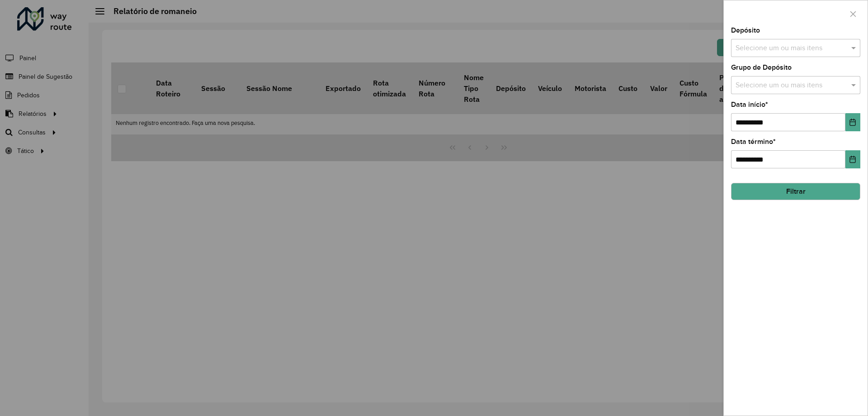  Describe the element at coordinates (753, 141) in the screenshot. I see `label: Data término` at that location.